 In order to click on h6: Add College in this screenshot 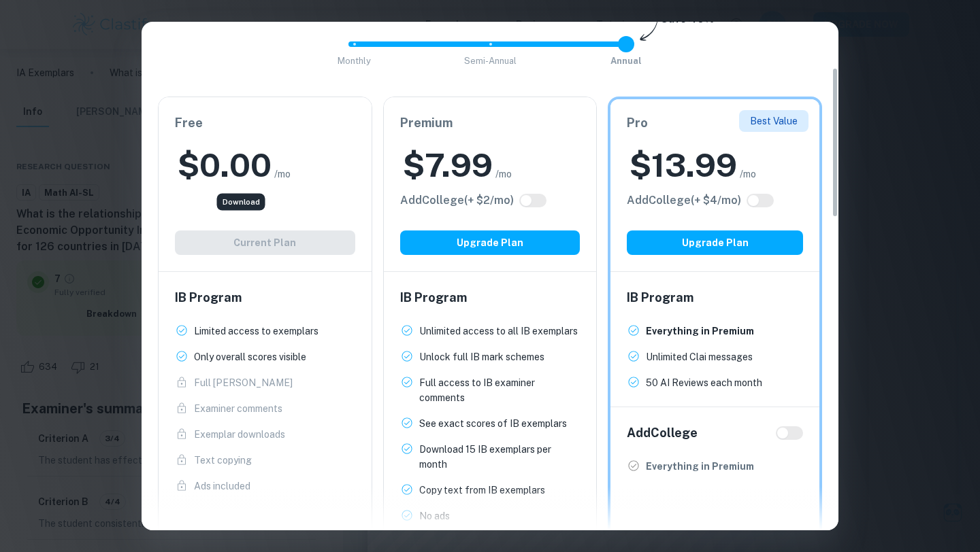, I will do `click(662, 433)`.